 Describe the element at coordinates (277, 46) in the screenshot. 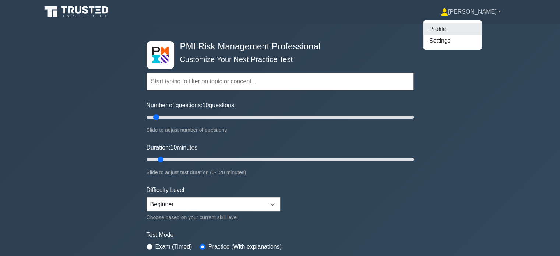

I see `h4: PMI Risk Management Professional` at that location.